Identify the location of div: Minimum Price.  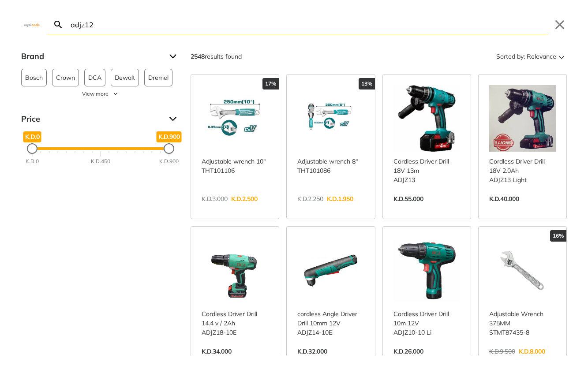
(32, 148).